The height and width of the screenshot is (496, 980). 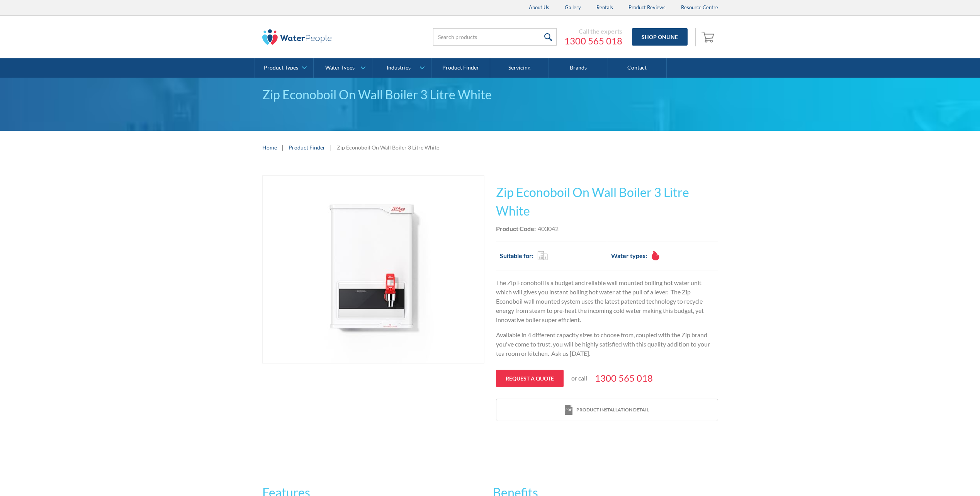 I want to click on a: Request a quote, so click(x=530, y=378).